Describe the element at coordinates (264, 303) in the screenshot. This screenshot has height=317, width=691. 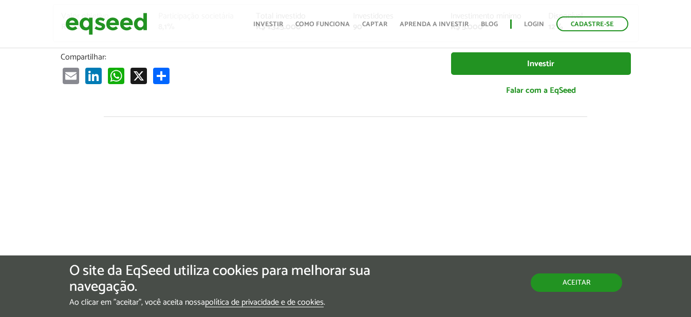
I see `a: política de privacidade e de cookies` at that location.